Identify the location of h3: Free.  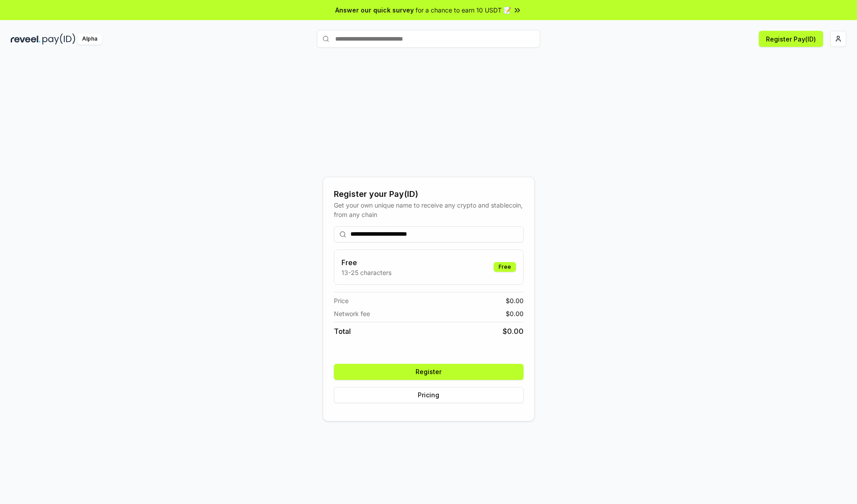
(366, 262).